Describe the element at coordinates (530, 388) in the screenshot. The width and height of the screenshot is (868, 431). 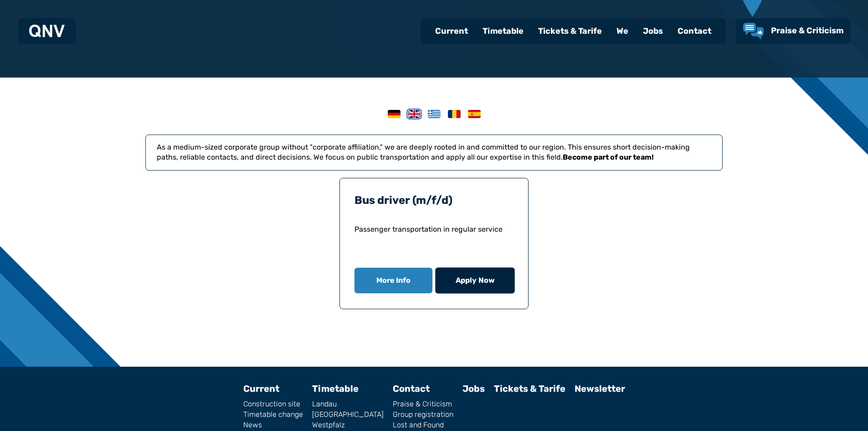
I see `font: Tickets & Tarife` at that location.